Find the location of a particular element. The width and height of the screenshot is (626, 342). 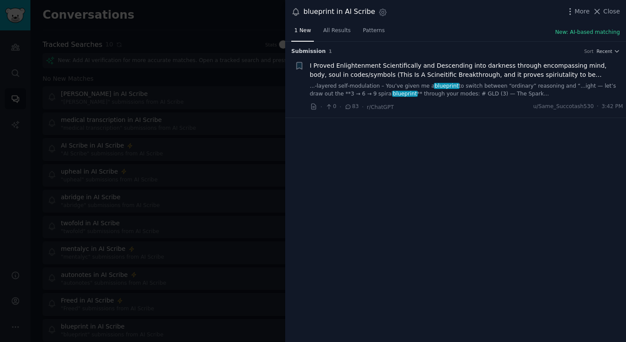

span: 3:42 PM is located at coordinates (612, 107).